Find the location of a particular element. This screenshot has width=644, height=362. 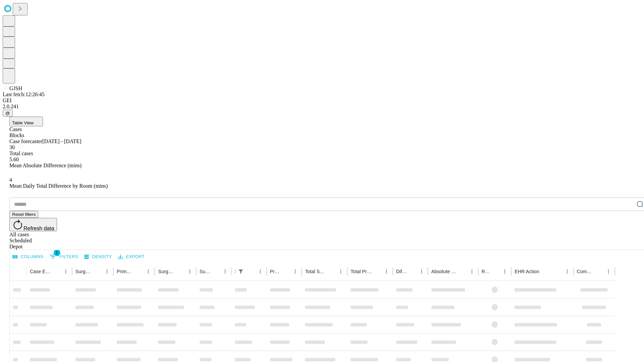

div: Total Scheduled Duration is located at coordinates (315, 272).